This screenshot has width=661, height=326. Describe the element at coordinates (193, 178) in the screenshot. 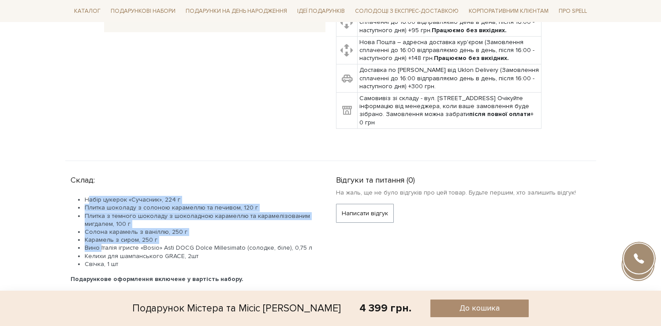

I see `div: Склад:` at that location.